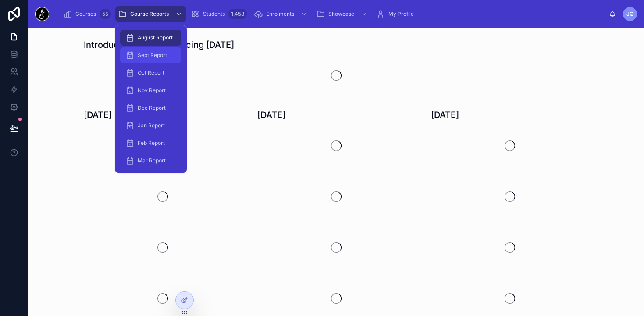 The width and height of the screenshot is (644, 316). What do you see at coordinates (156, 37) in the screenshot?
I see `span: August Report` at bounding box center [156, 37].